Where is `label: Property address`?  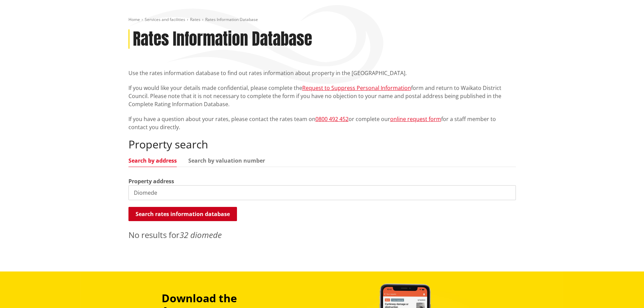
label: Property address is located at coordinates (151, 181).